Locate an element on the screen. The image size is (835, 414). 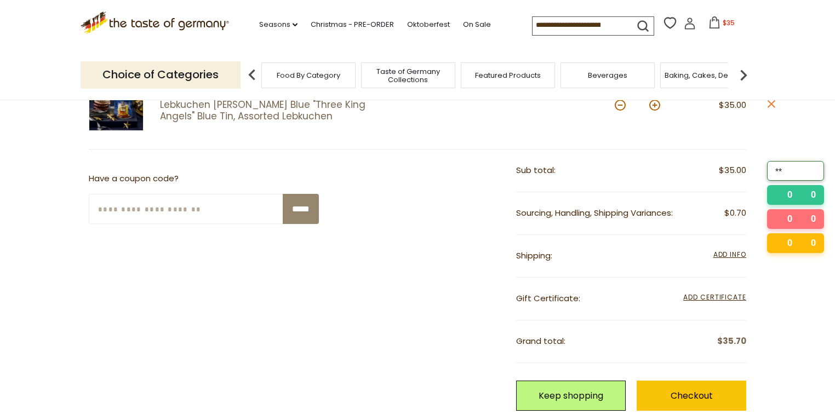
a: Christmas - PRE-ORDER is located at coordinates (352, 25).